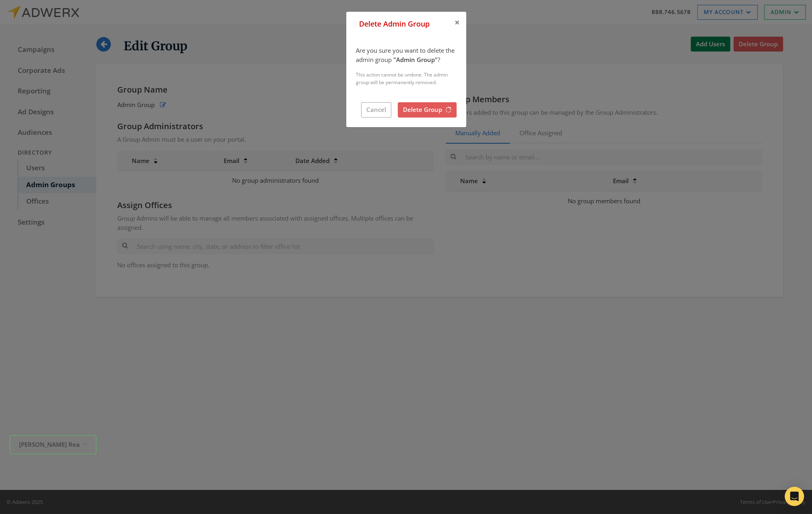 The image size is (812, 514). What do you see at coordinates (376, 110) in the screenshot?
I see `button: Cancel` at bounding box center [376, 110].